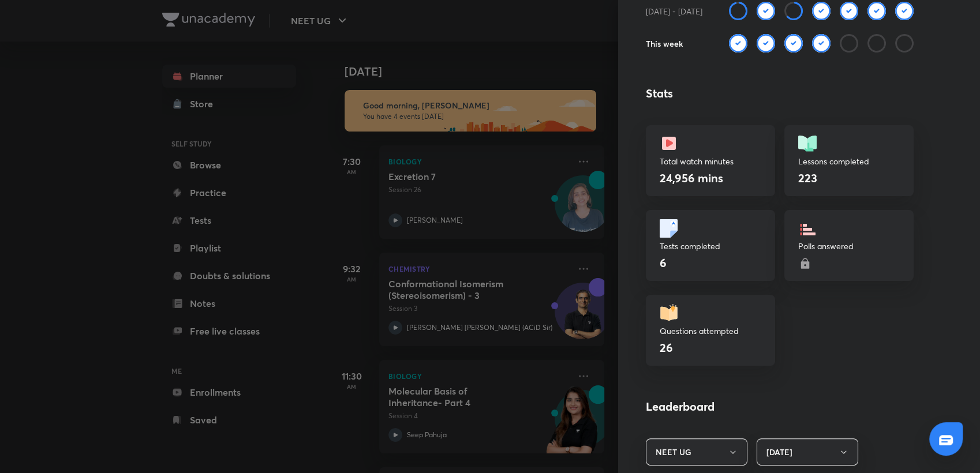 Image resolution: width=980 pixels, height=473 pixels. Describe the element at coordinates (807, 177) in the screenshot. I see `h4: 223` at that location.